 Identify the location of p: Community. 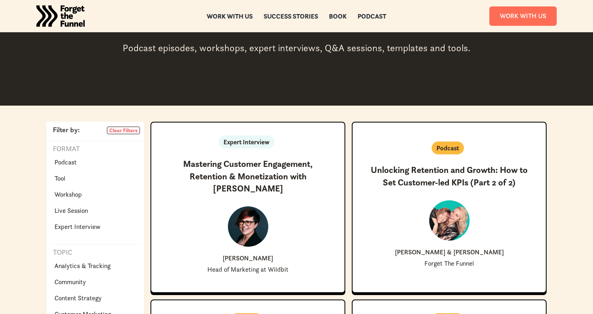
(70, 282).